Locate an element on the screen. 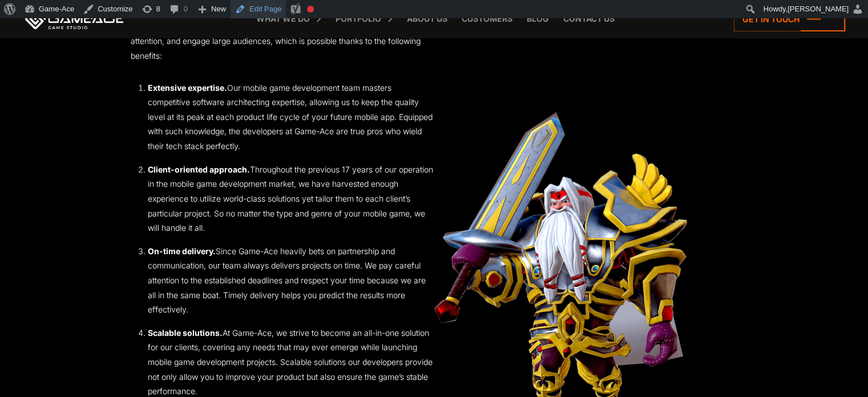 Image resolution: width=868 pixels, height=397 pixels. strong: Client-oriented approach. is located at coordinates (199, 169).